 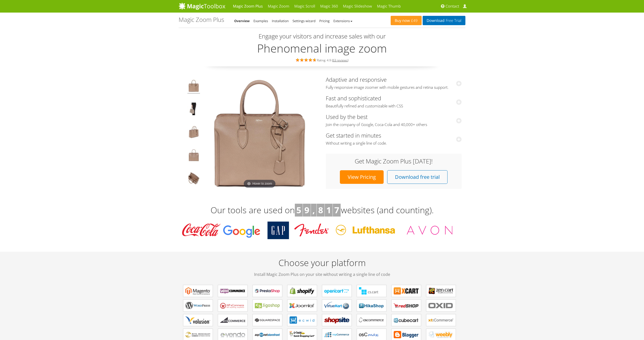 I want to click on a: Magic Zoom Plus for Magento, so click(x=198, y=291).